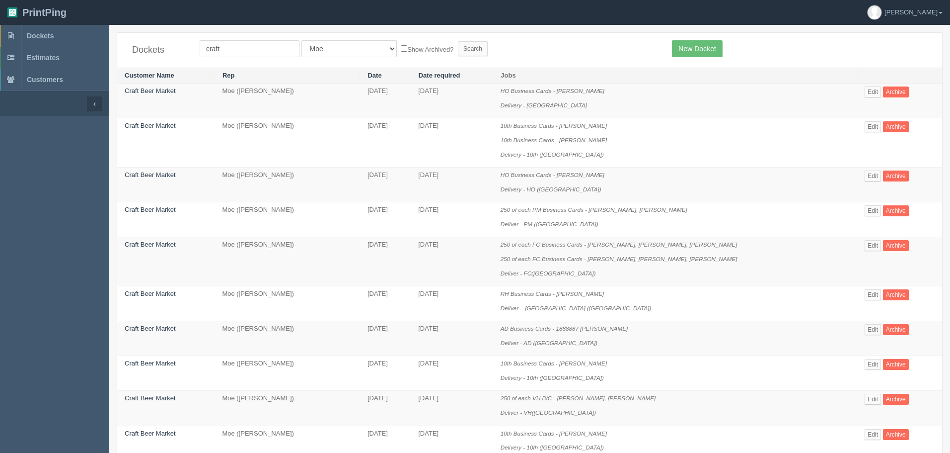  Describe the element at coordinates (45, 79) in the screenshot. I see `span: Customers` at that location.